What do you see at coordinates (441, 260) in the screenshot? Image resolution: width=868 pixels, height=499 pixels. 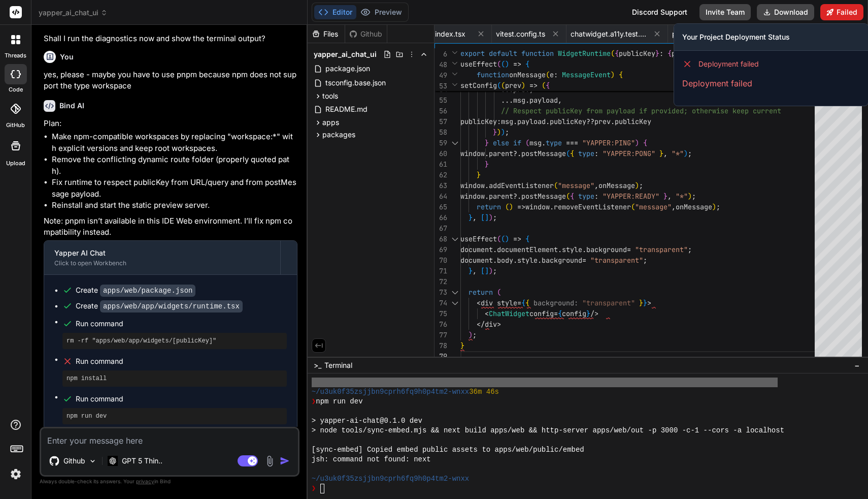 I see `div: 70` at bounding box center [441, 260].